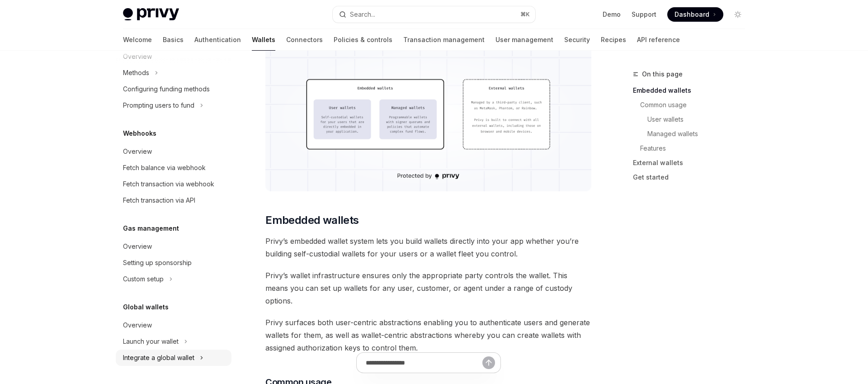 Image resolution: width=868 pixels, height=384 pixels. I want to click on a: Basics, so click(173, 40).